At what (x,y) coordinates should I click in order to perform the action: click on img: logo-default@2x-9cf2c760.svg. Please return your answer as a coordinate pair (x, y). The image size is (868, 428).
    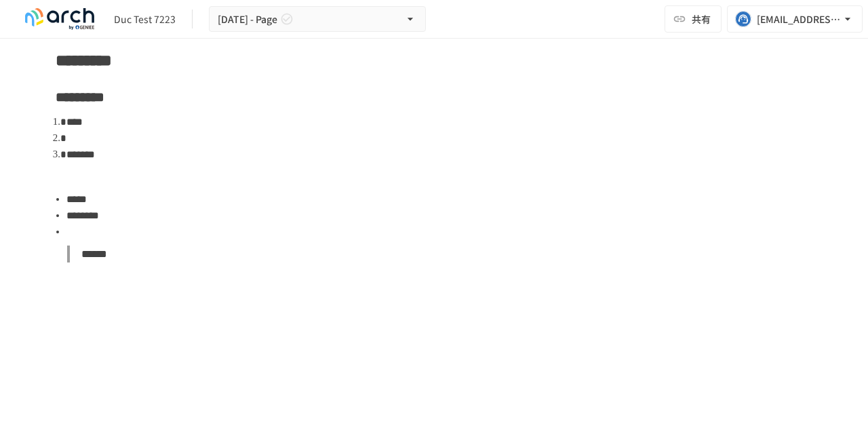
    Looking at the image, I should click on (60, 19).